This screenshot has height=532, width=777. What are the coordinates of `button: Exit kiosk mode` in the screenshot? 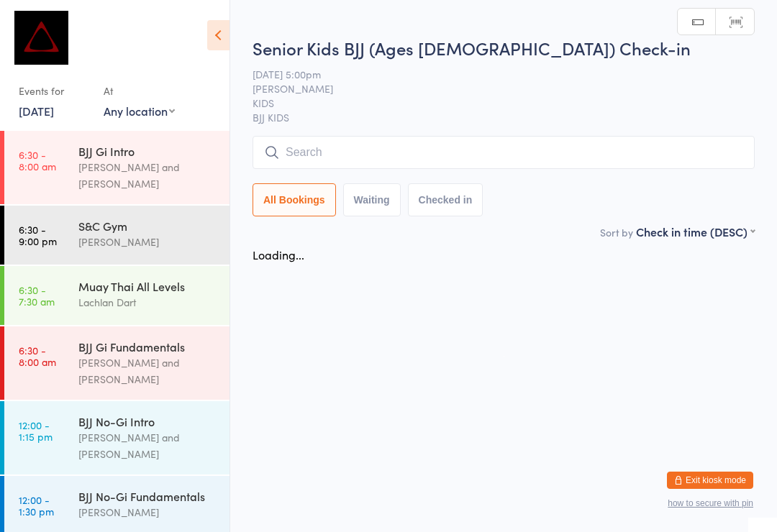 It's located at (710, 480).